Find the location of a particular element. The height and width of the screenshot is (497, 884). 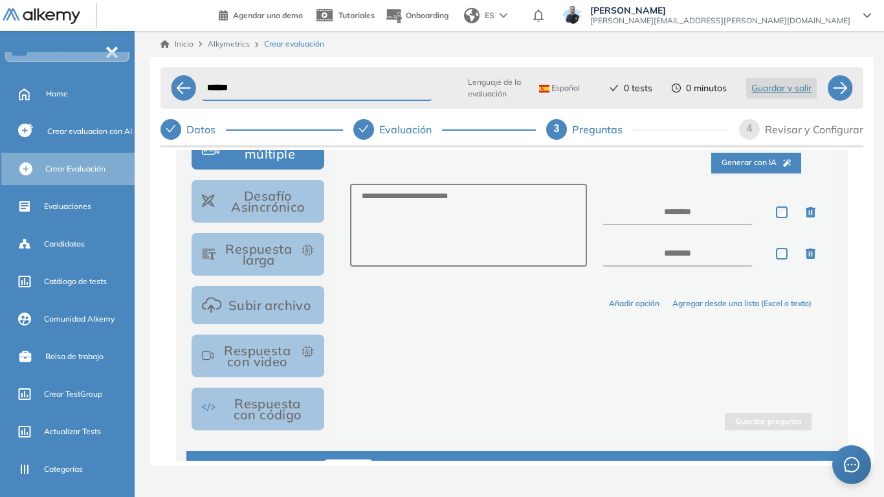

span: clock-circle is located at coordinates (676, 88).